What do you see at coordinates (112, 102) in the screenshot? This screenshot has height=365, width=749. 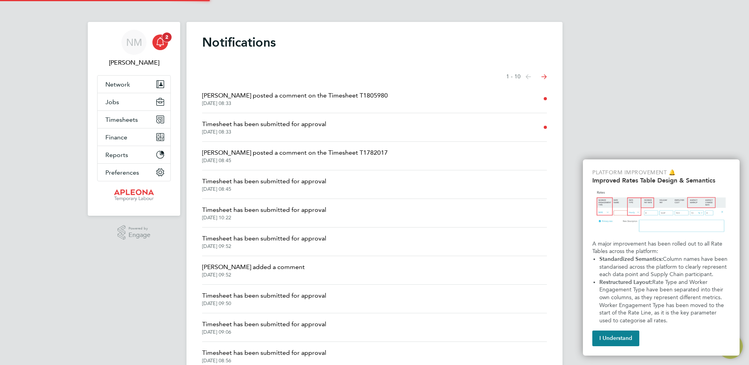 I see `span: Jobs` at bounding box center [112, 102].